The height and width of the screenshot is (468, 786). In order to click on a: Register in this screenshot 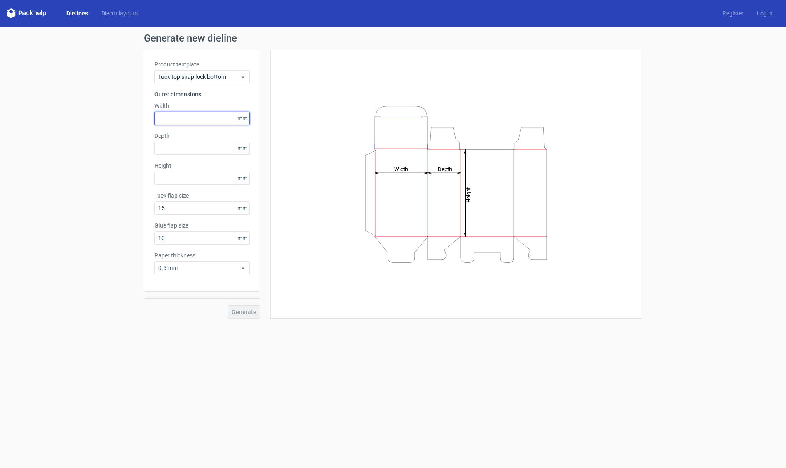, I will do `click(733, 13)`.